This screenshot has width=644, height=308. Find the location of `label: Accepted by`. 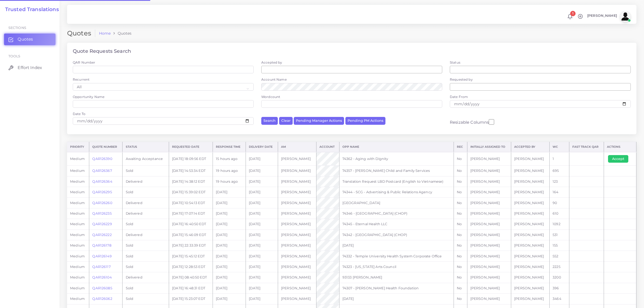

label: Accepted by is located at coordinates (272, 62).